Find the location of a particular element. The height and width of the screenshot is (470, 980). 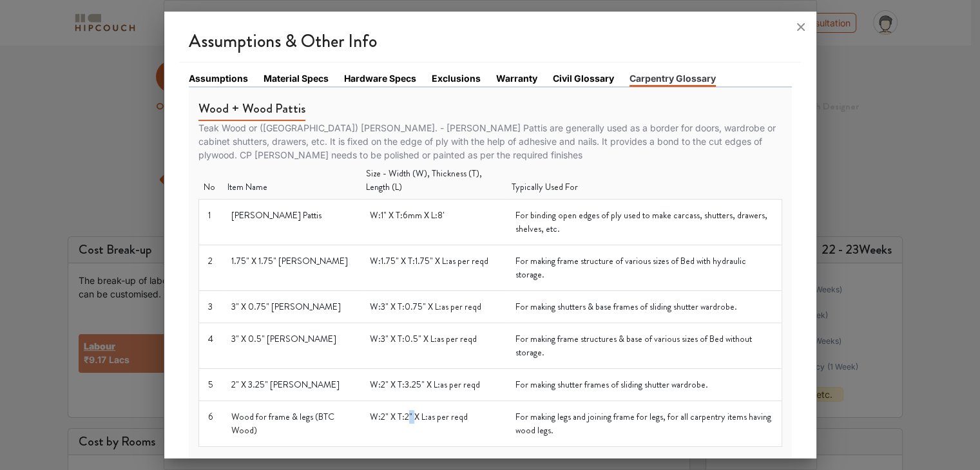

td: For making frame structure of various sizes of Bed with hydraulic storage. is located at coordinates (644, 268).